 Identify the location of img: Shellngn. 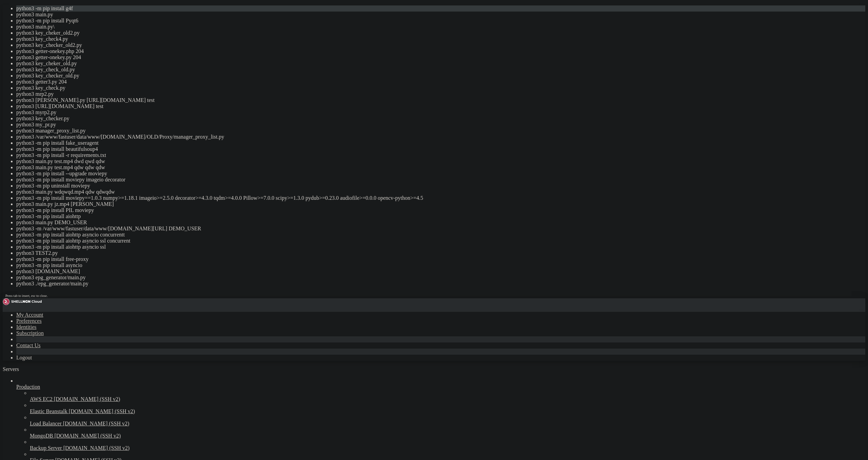
(22, 302).